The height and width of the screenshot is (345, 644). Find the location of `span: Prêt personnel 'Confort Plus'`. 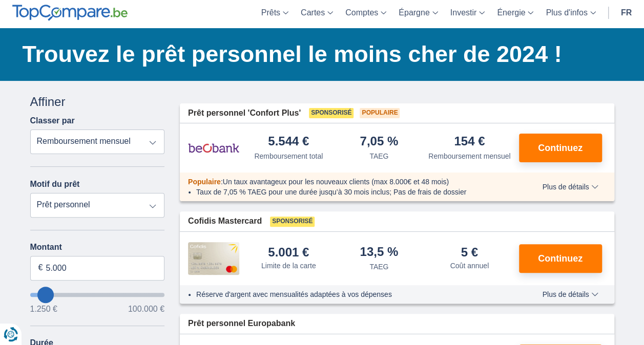

span: Prêt personnel 'Confort Plus' is located at coordinates (245, 113).